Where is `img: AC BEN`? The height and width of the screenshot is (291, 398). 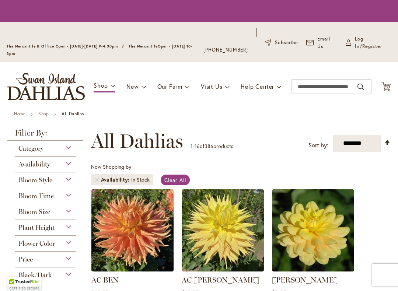
img: AC BEN is located at coordinates (132, 231).